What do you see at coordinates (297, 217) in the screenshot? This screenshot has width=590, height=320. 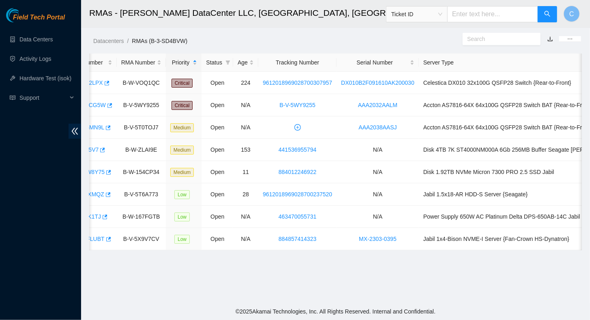 I see `a: 463470055731` at bounding box center [297, 217].